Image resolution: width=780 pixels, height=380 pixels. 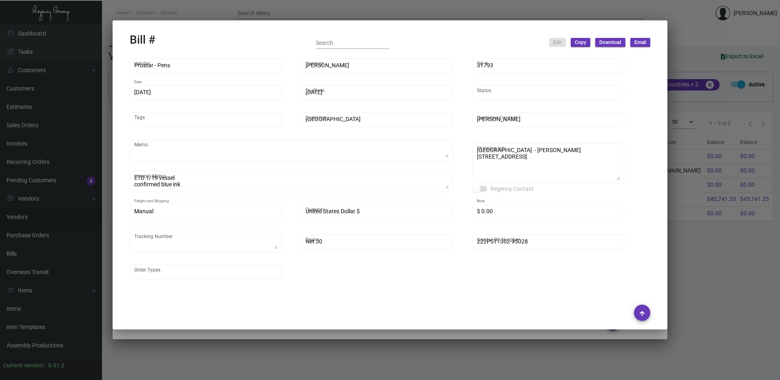 I want to click on span: Copy, so click(x=581, y=42).